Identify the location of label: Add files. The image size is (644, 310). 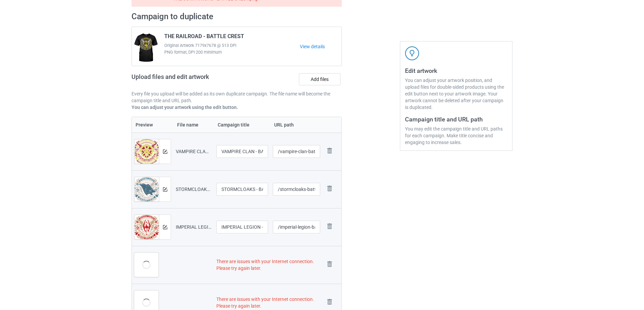
(319, 80).